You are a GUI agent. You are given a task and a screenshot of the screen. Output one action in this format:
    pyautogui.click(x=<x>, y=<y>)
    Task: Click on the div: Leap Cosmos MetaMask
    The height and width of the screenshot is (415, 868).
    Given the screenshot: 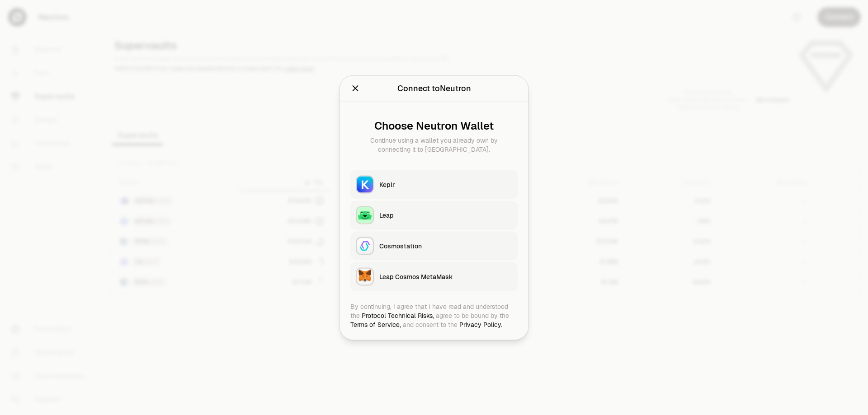 What is the action you would take?
    pyautogui.click(x=446, y=276)
    